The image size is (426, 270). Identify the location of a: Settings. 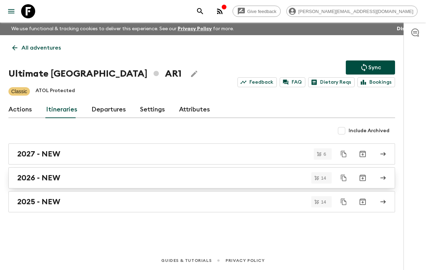
(152, 110).